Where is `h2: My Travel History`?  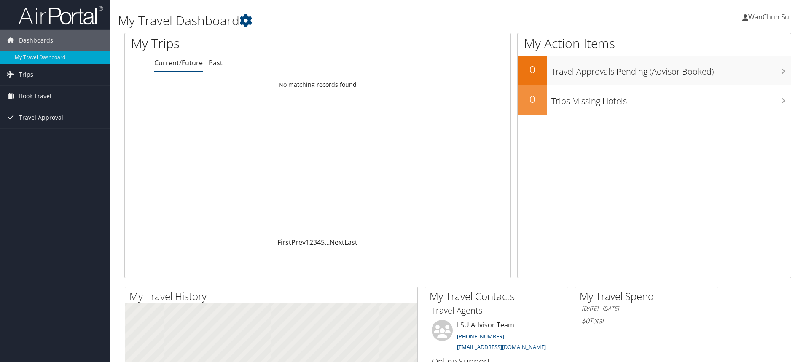 h2: My Travel History is located at coordinates (273, 296).